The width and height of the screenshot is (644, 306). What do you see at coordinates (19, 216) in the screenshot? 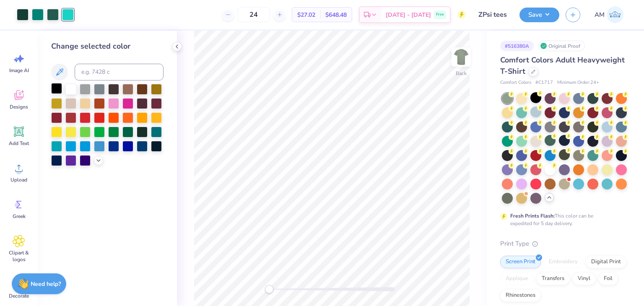
I see `span: Greek` at bounding box center [19, 216].